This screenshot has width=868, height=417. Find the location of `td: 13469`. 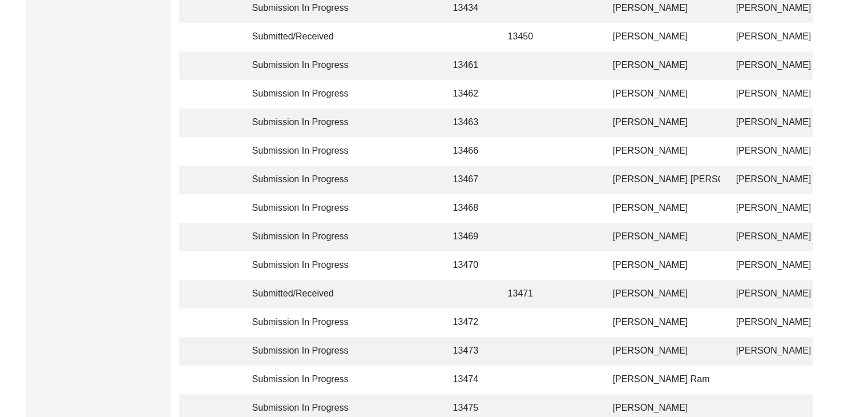

td: 13469 is located at coordinates (469, 237).